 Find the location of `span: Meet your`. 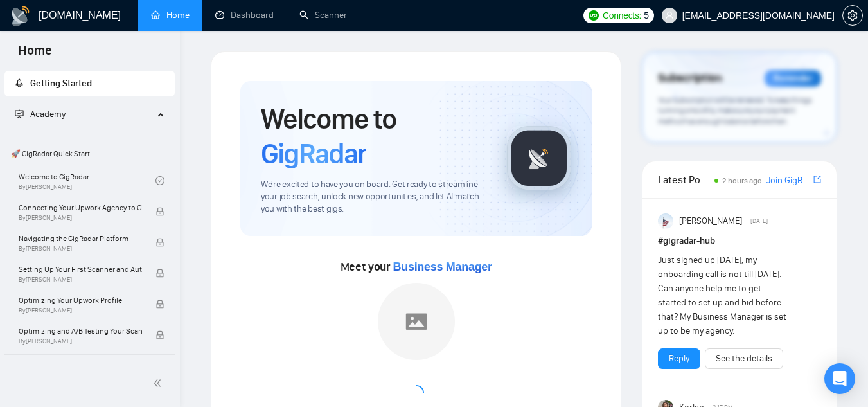

span: Meet your is located at coordinates (416, 267).